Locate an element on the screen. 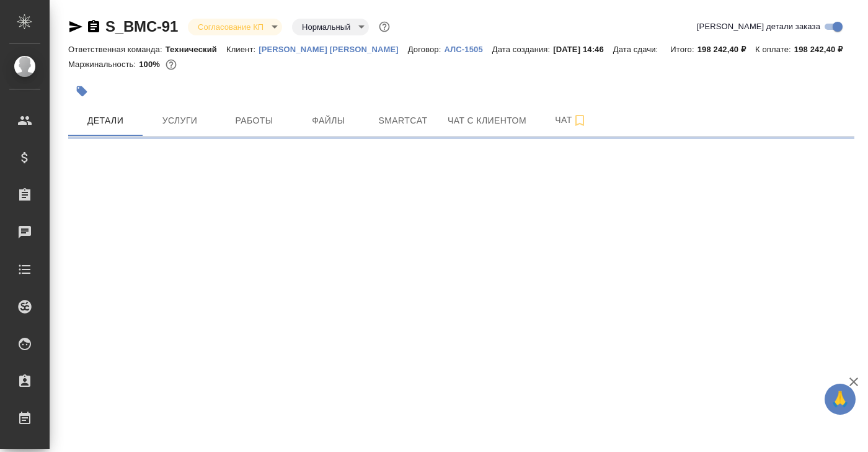 The width and height of the screenshot is (868, 452). span: Работы is located at coordinates (255, 121).